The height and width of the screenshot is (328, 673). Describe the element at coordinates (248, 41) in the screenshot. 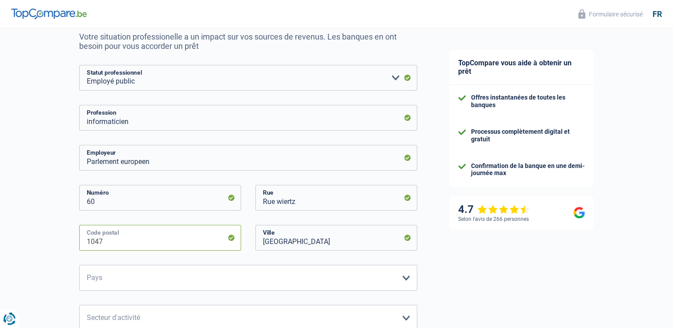

I see `p: Votre situation professionelle a un impact sur vos sources de revenus. Les banques en ont besoin ...` at that location.